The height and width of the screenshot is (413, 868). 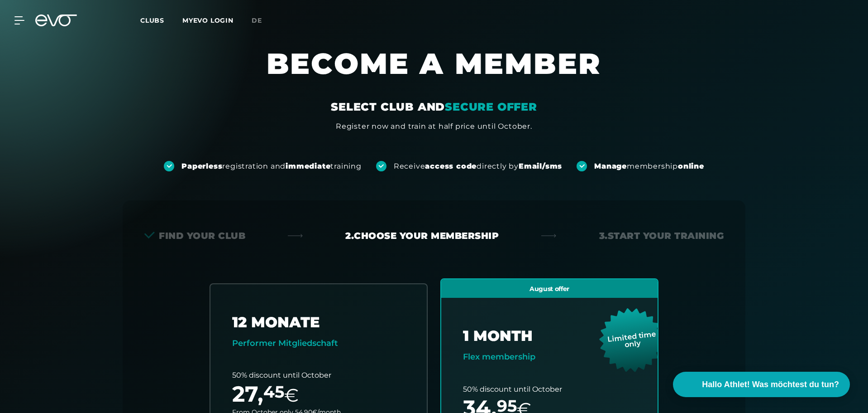 I want to click on strong: Manage, so click(x=611, y=166).